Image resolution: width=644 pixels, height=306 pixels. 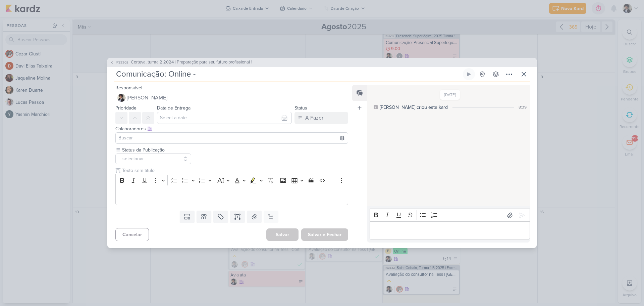 What do you see at coordinates (121, 98) in the screenshot?
I see `img: Pedro Luahn Simões` at bounding box center [121, 98].